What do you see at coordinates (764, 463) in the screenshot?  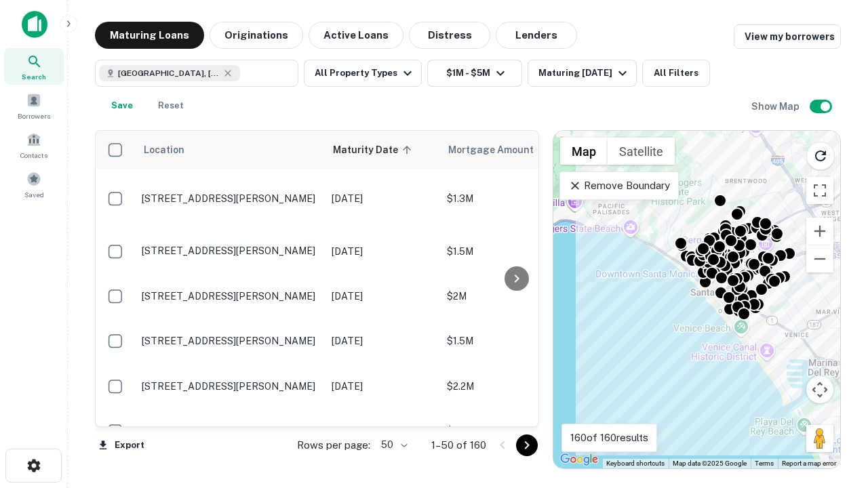 I see `a: Terms (opens in new tab)` at bounding box center [764, 463].